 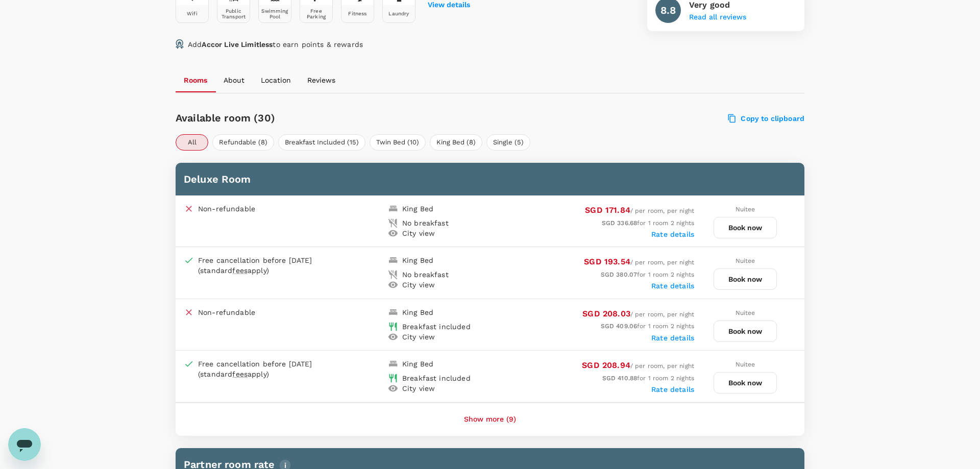 What do you see at coordinates (192, 142) in the screenshot?
I see `button: All` at bounding box center [192, 142].